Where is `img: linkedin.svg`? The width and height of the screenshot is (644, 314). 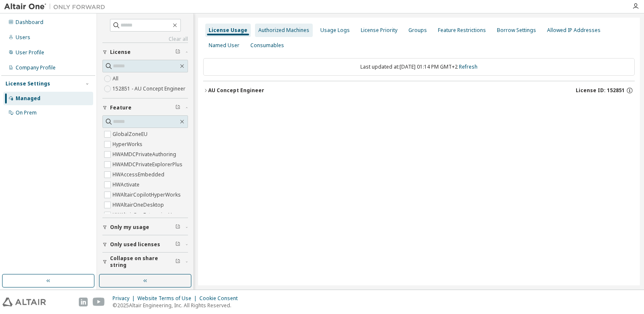
img: linkedin.svg is located at coordinates (83, 302).